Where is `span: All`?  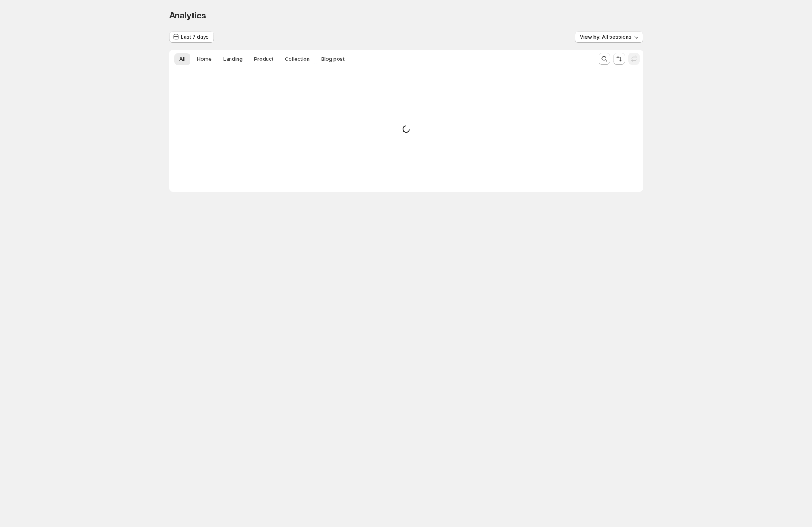 span: All is located at coordinates (182, 59).